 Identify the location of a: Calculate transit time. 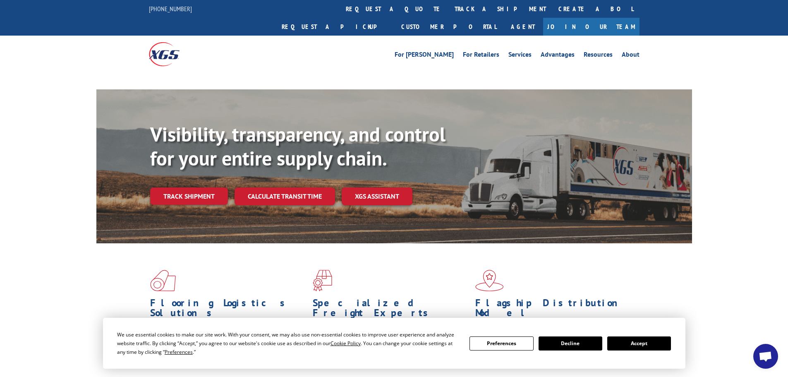
(285, 196).